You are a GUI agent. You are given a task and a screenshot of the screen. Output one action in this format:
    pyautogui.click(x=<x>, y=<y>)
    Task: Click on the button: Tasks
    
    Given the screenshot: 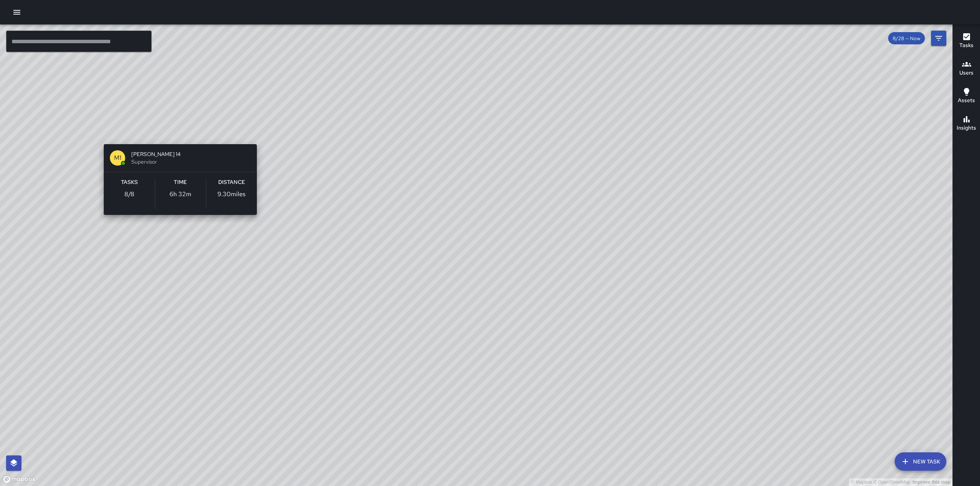 What is the action you would take?
    pyautogui.click(x=966, y=41)
    